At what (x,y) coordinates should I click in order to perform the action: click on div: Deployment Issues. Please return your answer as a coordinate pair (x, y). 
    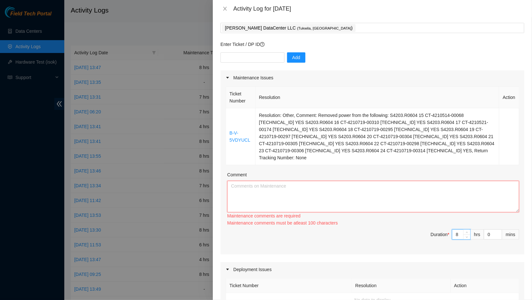
    Looking at the image, I should click on (372, 270).